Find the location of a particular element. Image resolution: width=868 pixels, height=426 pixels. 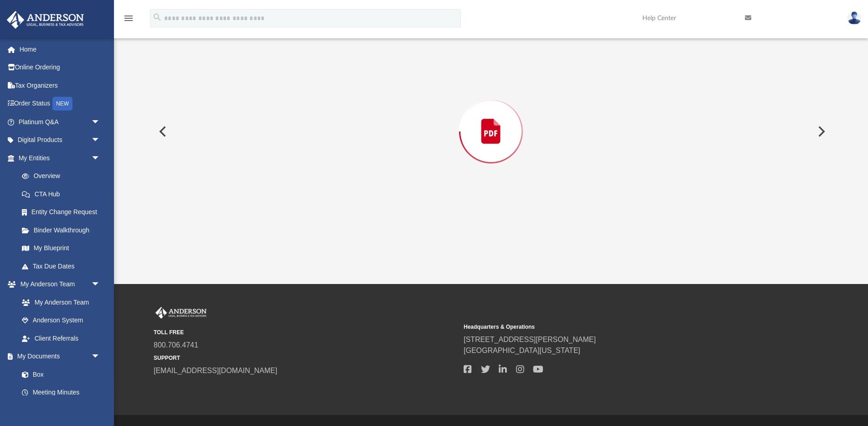

a: Digital Productsarrow_drop_down is located at coordinates (60, 140).